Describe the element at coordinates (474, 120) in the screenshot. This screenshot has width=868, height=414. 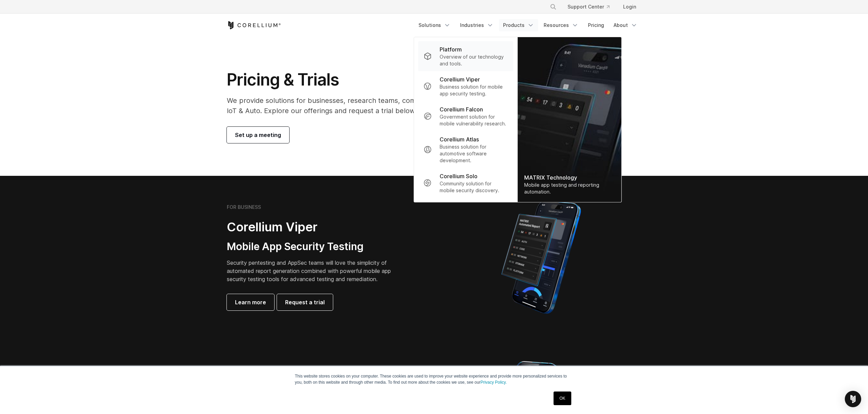
I see `p: Government solution for mobile vulnerability research.` at that location.